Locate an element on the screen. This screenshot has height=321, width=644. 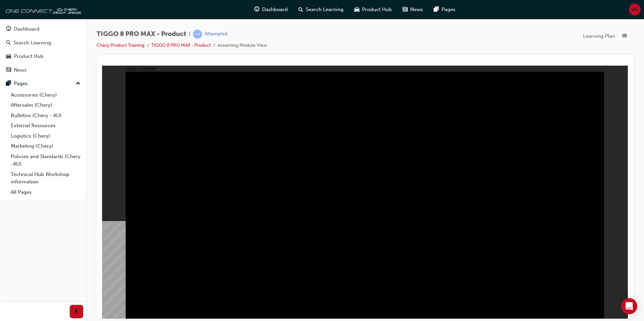
a: news-iconNews is located at coordinates (413, 9).